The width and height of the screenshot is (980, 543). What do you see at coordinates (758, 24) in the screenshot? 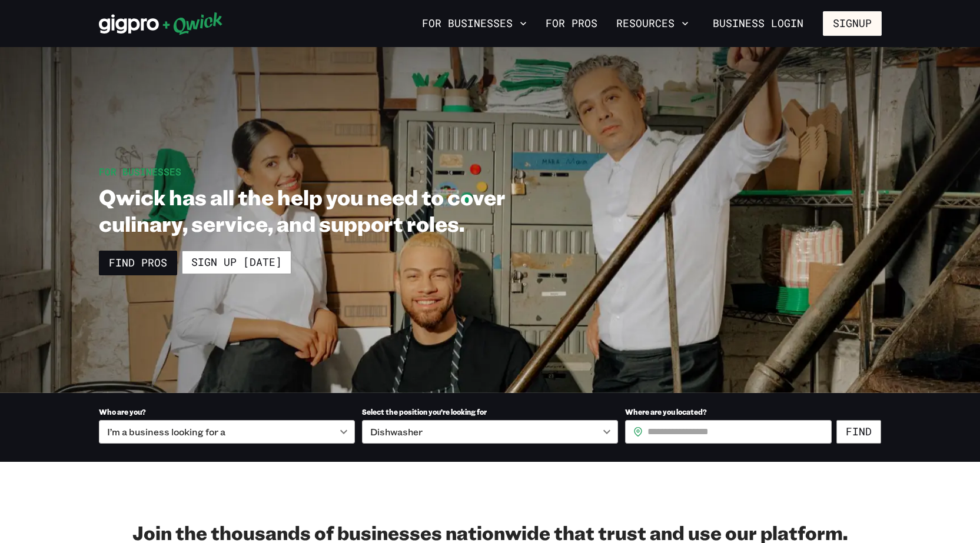
I see `a: Business Login` at bounding box center [758, 24].